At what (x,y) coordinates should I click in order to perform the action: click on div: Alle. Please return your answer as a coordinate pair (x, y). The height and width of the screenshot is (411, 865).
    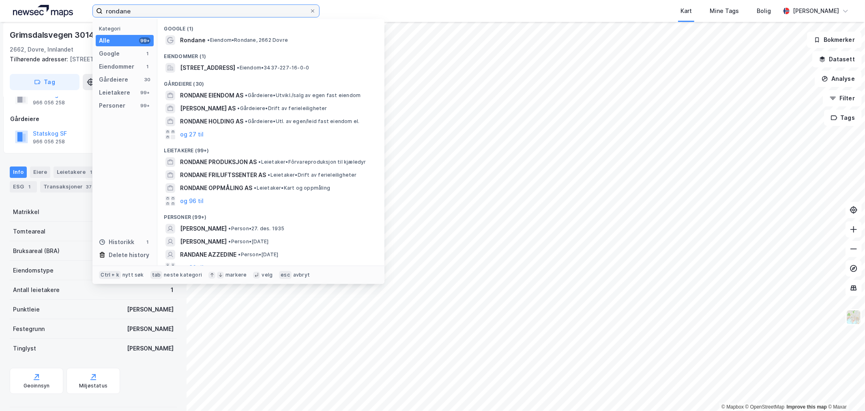
    Looking at the image, I should click on (104, 41).